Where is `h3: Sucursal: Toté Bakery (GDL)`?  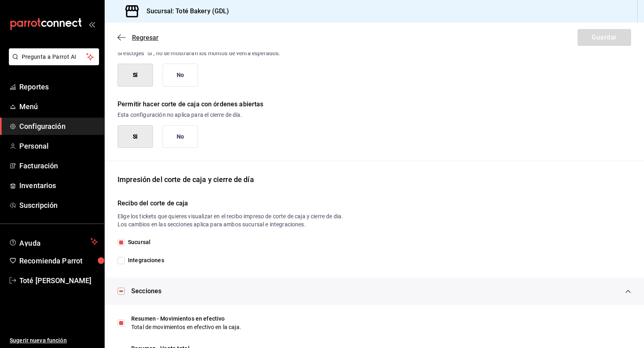 h3: Sucursal: Toté Bakery (GDL) is located at coordinates (185, 11).